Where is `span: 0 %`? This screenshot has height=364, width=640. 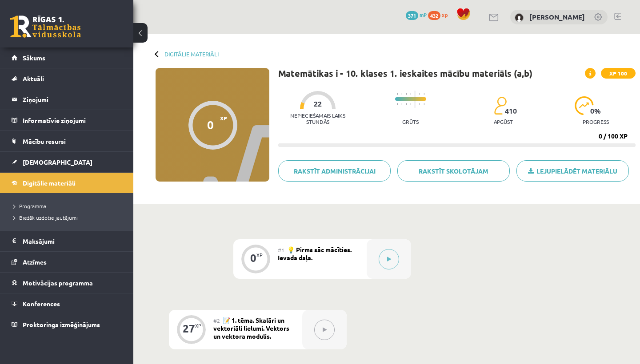 span: 0 % is located at coordinates (596, 111).